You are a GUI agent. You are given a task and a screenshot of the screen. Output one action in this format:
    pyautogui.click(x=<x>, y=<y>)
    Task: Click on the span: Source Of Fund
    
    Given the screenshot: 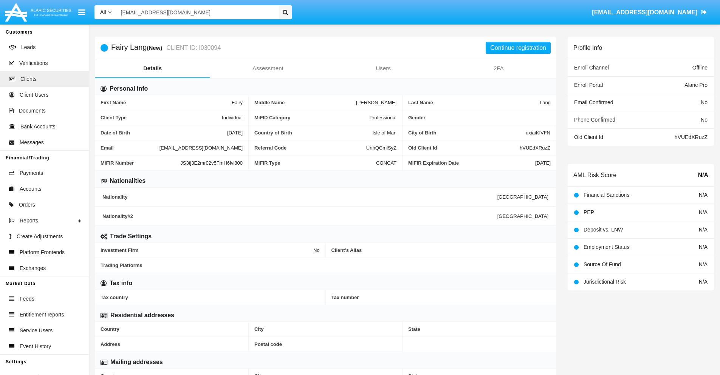 What is the action you would take?
    pyautogui.click(x=602, y=265)
    